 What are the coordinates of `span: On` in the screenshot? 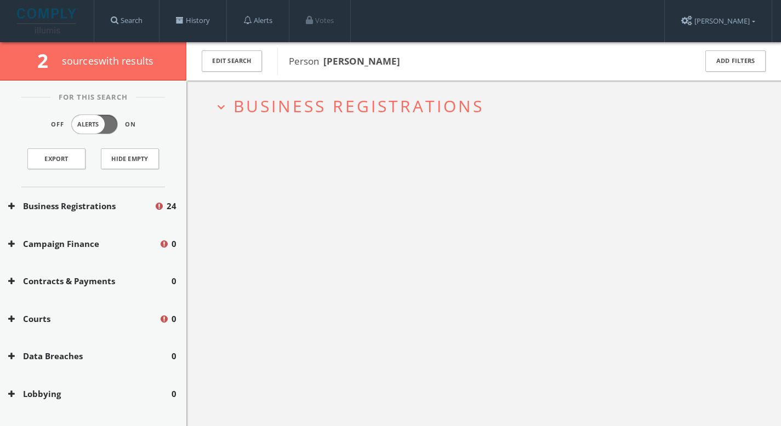 It's located at (130, 124).